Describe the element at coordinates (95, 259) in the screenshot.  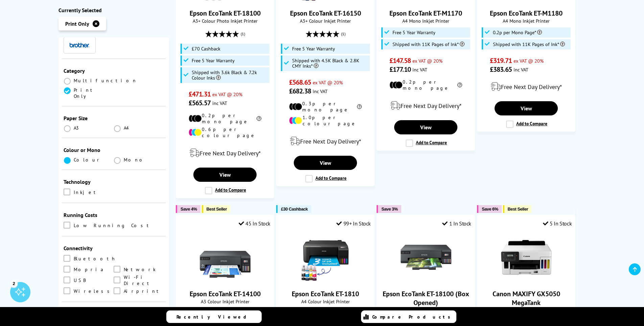
I see `span: Bluetooth` at that location.